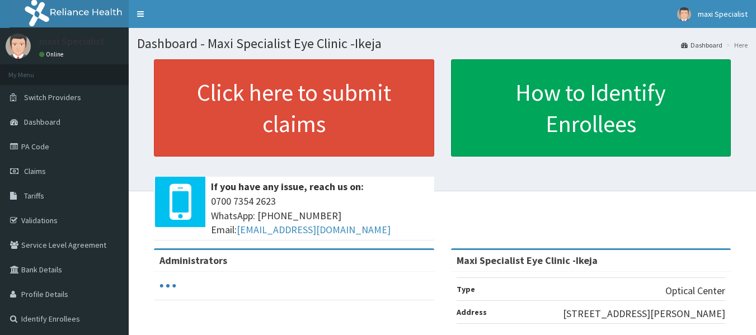 The height and width of the screenshot is (335, 756). Describe the element at coordinates (42, 122) in the screenshot. I see `span: Dashboard` at that location.